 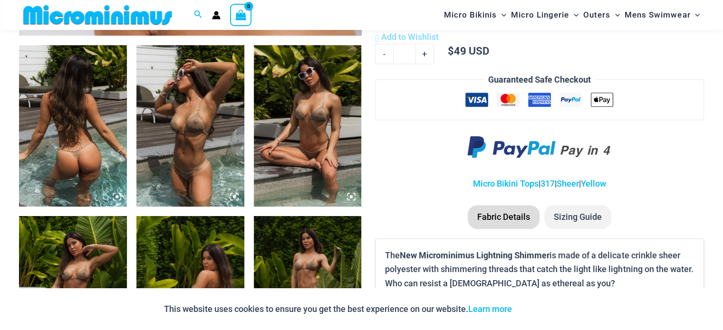 What do you see at coordinates (506, 183) in the screenshot?
I see `a: Micro Bikini Tops` at bounding box center [506, 183].